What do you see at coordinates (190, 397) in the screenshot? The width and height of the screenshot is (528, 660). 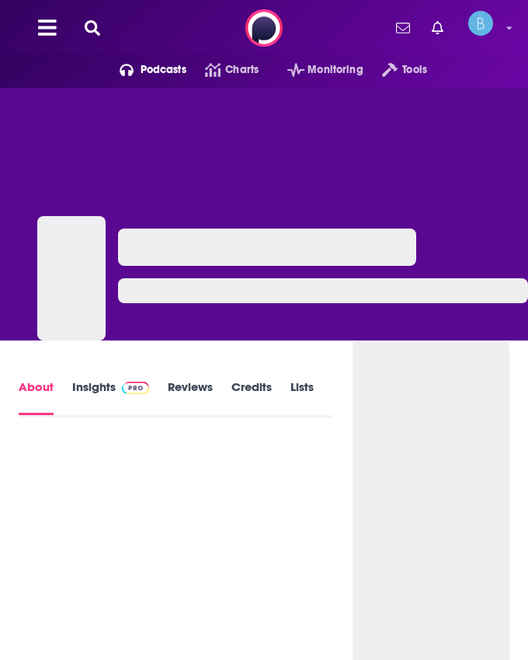 I see `a: Reviews` at bounding box center [190, 397].